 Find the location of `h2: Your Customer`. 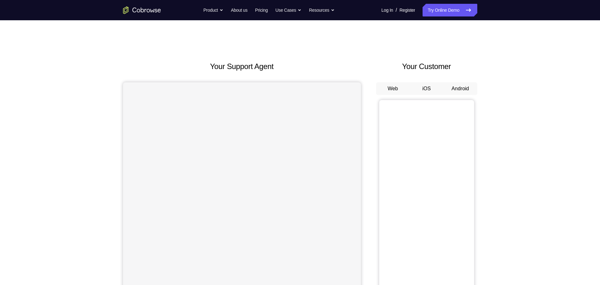

h2: Your Customer is located at coordinates (427, 66).